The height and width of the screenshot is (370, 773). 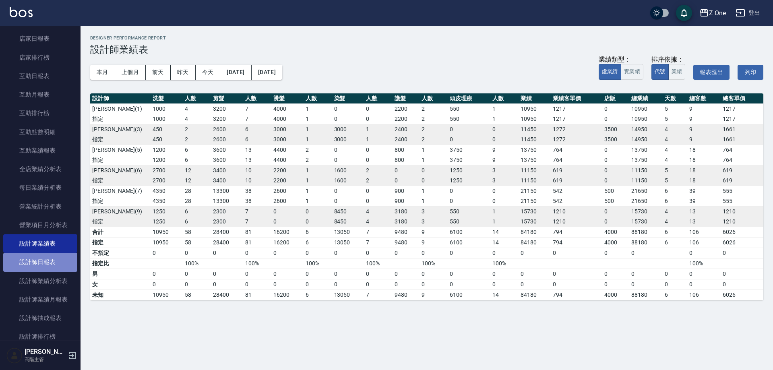 What do you see at coordinates (227, 109) in the screenshot?
I see `td: 3200` at bounding box center [227, 109].